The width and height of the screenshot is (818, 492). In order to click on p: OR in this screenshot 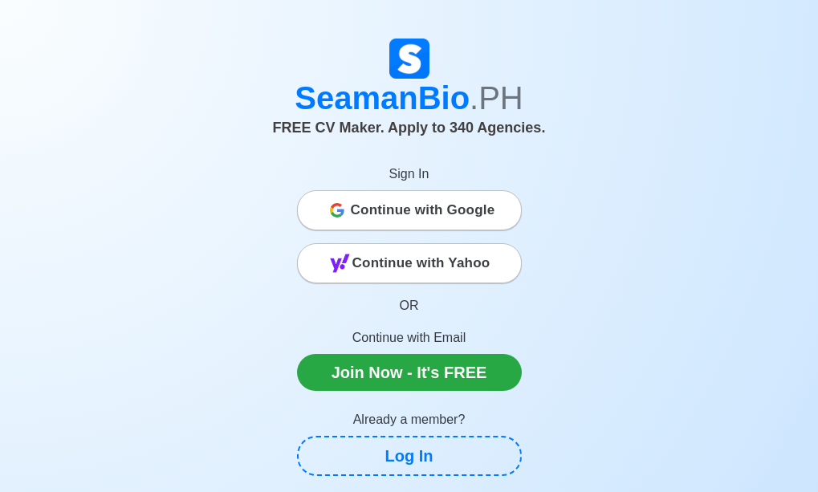, I will do `click(409, 306)`.